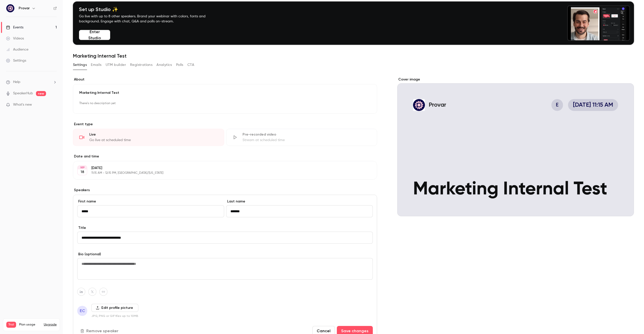  Describe the element at coordinates (115, 308) in the screenshot. I see `label: Edit profile picture` at that location.